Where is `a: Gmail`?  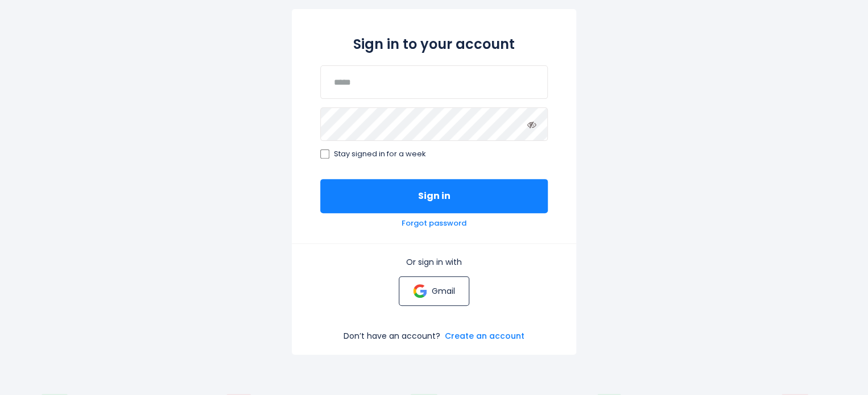
a: Gmail is located at coordinates (433, 291).